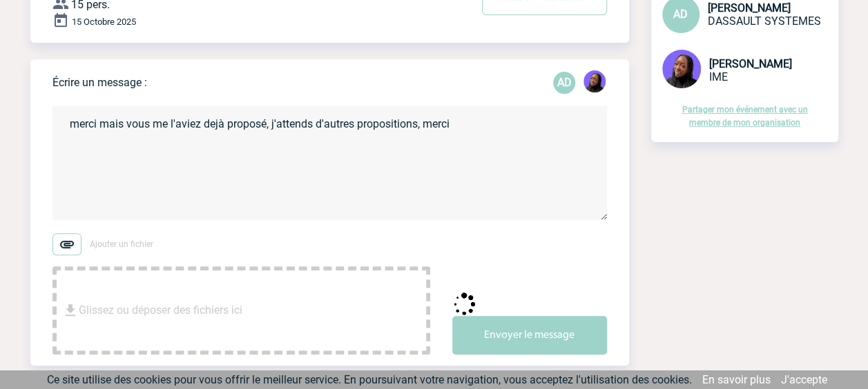 The image size is (868, 389). What do you see at coordinates (104, 21) in the screenshot?
I see `span: 15 Octobre 2025` at bounding box center [104, 21].